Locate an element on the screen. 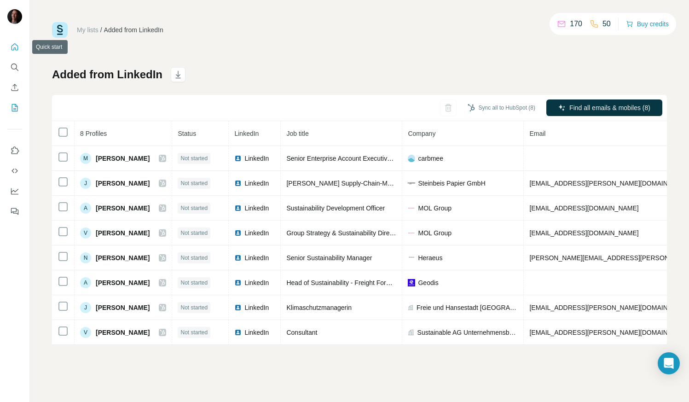 The image size is (689, 402). button: Search is located at coordinates (15, 67).